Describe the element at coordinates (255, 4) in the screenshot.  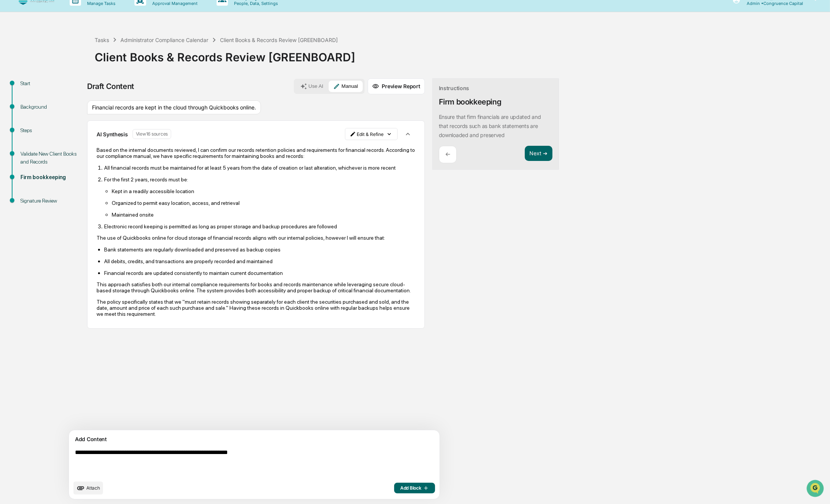
I see `p: People, Data, Settings` at that location.